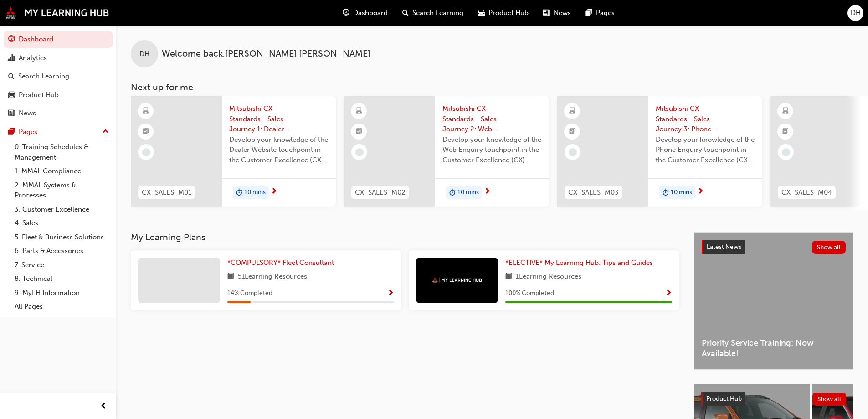 This screenshot has height=419, width=868. Describe the element at coordinates (61, 237) in the screenshot. I see `a: 5. Fleet & Business Solutions` at that location.